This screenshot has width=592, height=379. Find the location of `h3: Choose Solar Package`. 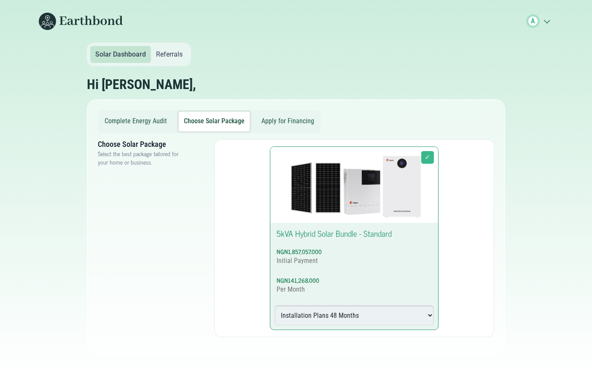

h3: Choose Solar Package is located at coordinates (143, 144).